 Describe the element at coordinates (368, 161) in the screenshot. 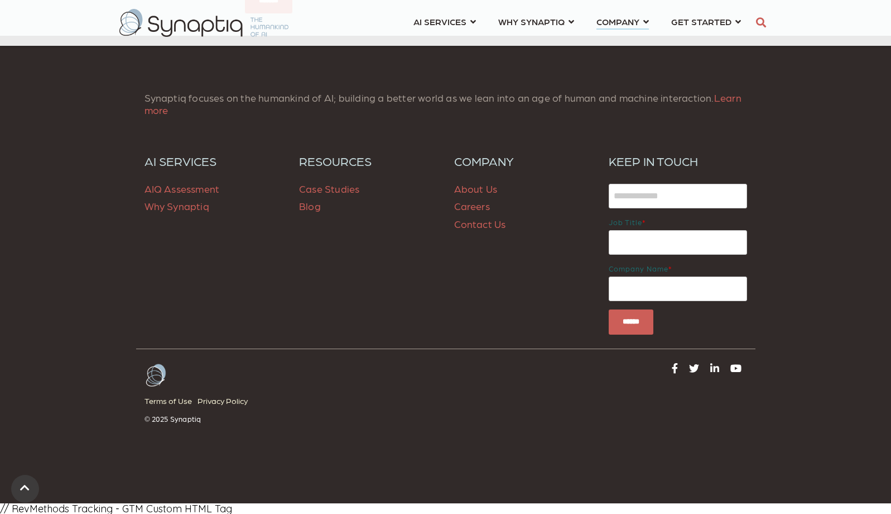

I see `h6: RESOURCES` at that location.